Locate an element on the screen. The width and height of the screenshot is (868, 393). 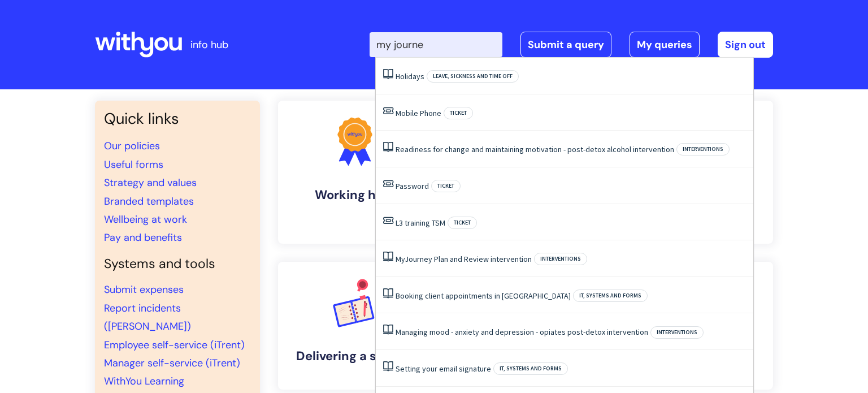
h4: Delivering a service is located at coordinates (355, 356).